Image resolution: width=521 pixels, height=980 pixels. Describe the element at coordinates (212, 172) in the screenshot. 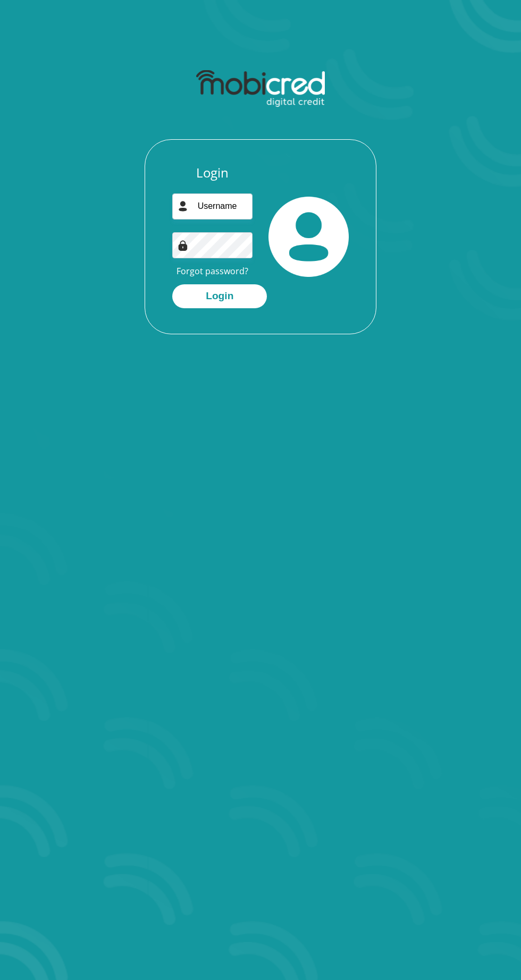

I see `h3: Login` at that location.